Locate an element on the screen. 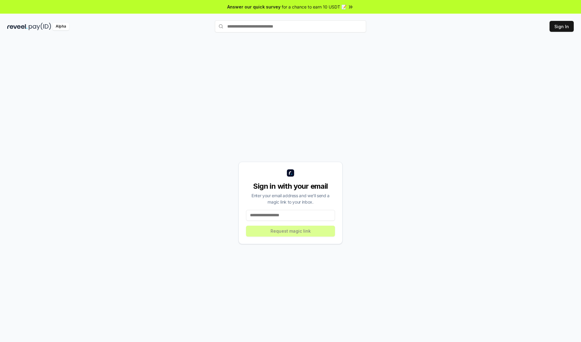  img: pay_id is located at coordinates (40, 26).